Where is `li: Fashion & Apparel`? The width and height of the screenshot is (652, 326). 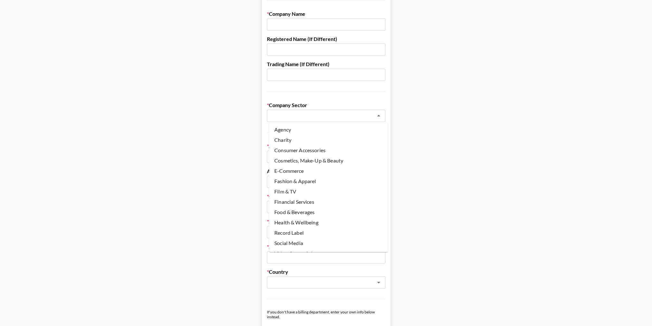
li: Fashion & Apparel is located at coordinates (329, 181).